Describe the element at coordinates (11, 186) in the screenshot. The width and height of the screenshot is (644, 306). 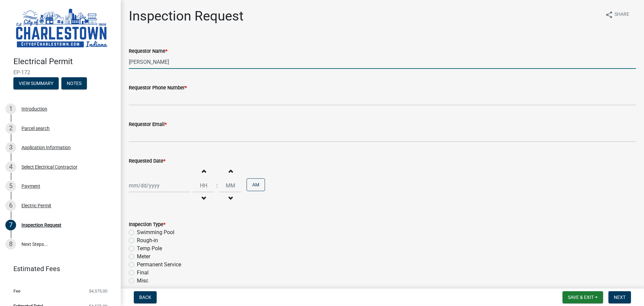
I see `div: 5` at that location.